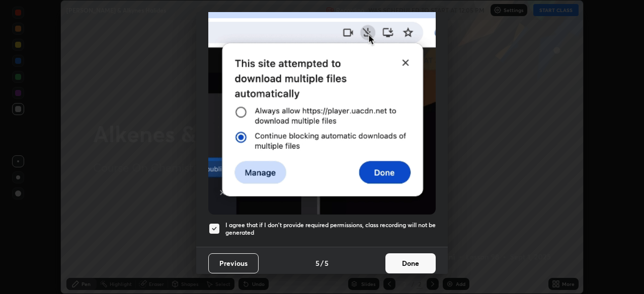 The image size is (644, 294). What do you see at coordinates (234, 263) in the screenshot?
I see `button: Previous` at bounding box center [234, 263].